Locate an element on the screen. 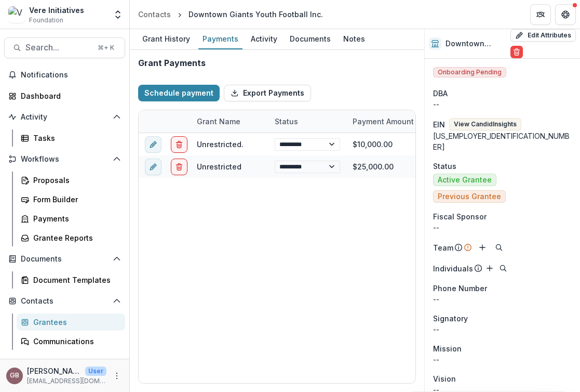 The height and width of the screenshot is (392, 580). button: Export Payments is located at coordinates (268, 93).